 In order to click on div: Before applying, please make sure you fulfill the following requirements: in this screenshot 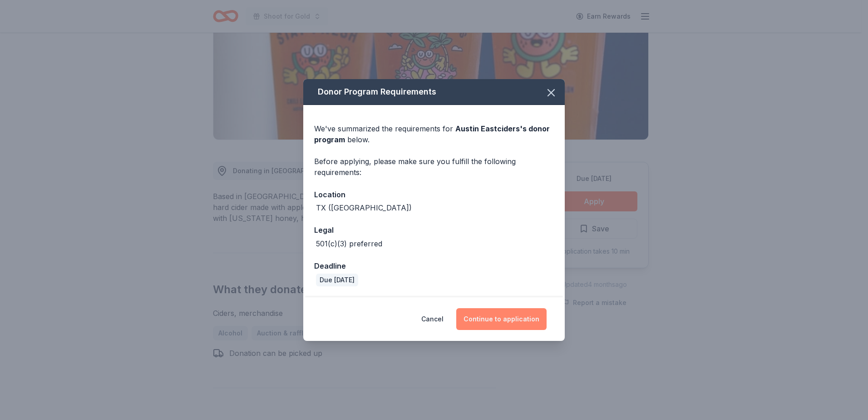, I will do `click(434, 167)`.